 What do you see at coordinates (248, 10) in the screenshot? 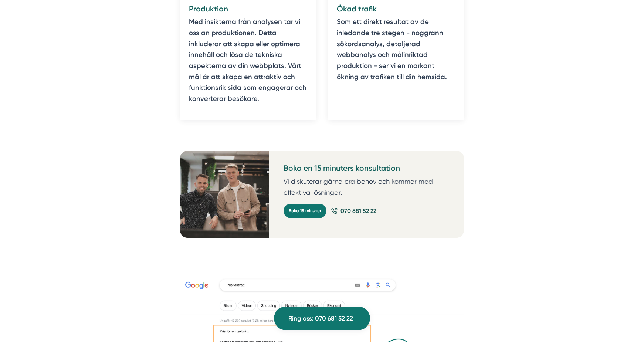
I see `h4: Produktion` at bounding box center [248, 10].